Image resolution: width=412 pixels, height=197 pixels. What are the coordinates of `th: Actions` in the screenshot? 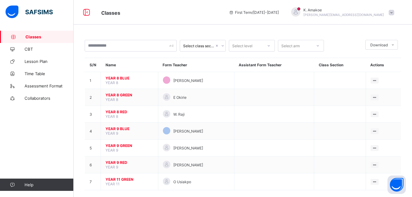 It's located at (383, 65).